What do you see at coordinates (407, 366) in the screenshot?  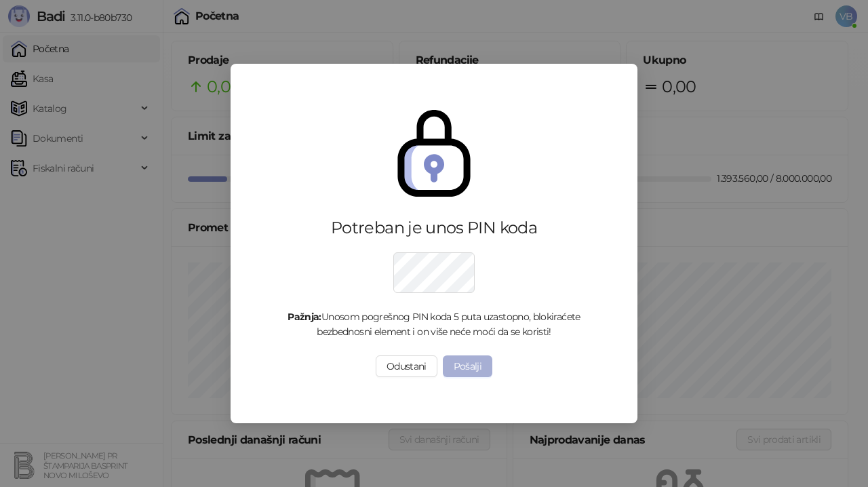 I see `button: Odustani` at bounding box center [407, 366].